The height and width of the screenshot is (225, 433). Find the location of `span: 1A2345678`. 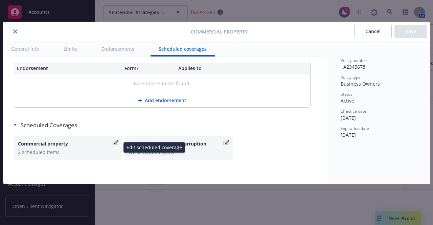

span: 1A2345678 is located at coordinates (353, 67).